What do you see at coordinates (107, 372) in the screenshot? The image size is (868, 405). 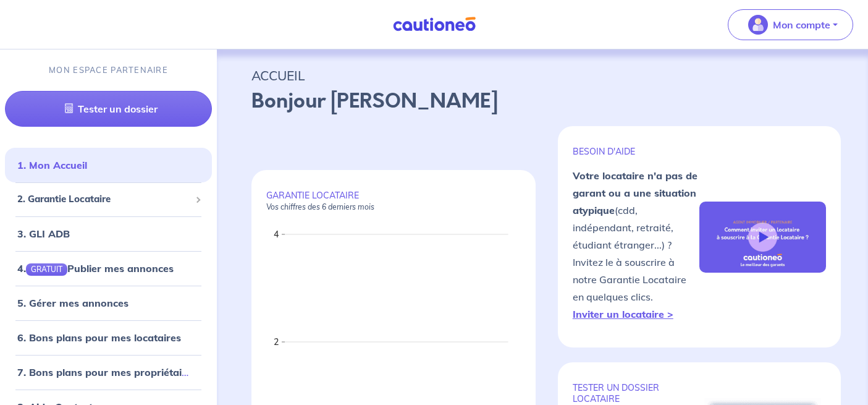 I see `a: 7. Bons plans pour mes propriétaires` at bounding box center [107, 372].